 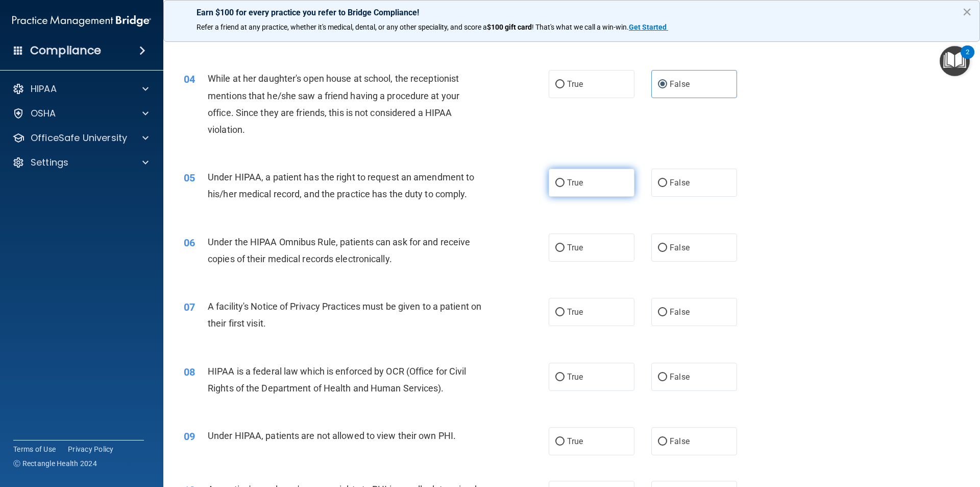 What do you see at coordinates (190, 307) in the screenshot?
I see `span: 07` at bounding box center [190, 307].